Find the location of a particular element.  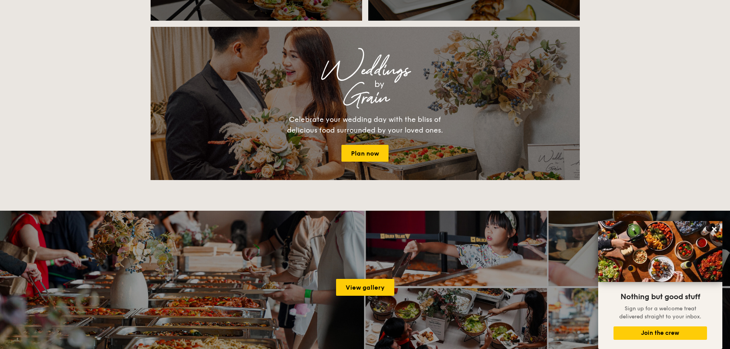

div: Celebrate your wedding day with the bliss of delicious food surrounded by your loved ones. is located at coordinates (365, 125).